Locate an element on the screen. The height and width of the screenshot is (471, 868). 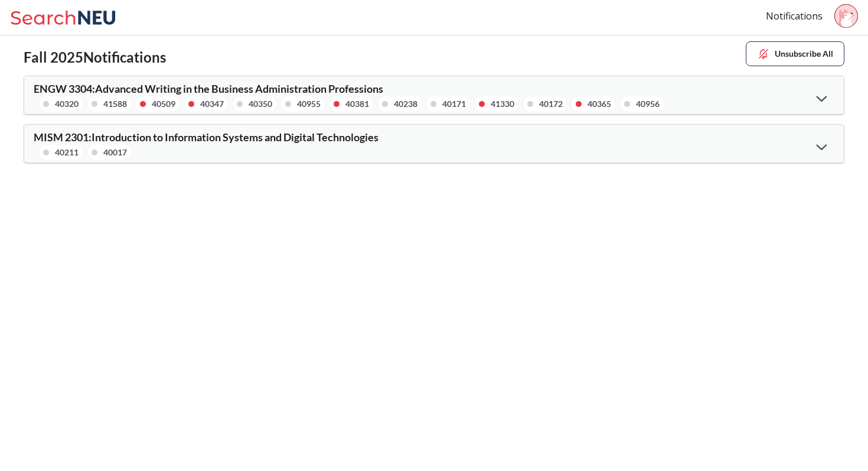
div: 41330 is located at coordinates (502, 104).